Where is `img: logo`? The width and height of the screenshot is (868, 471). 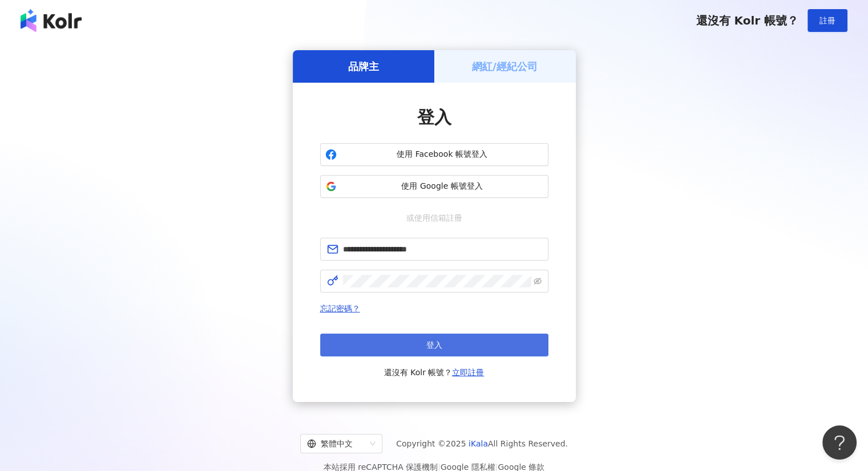
img: logo is located at coordinates (51, 21).